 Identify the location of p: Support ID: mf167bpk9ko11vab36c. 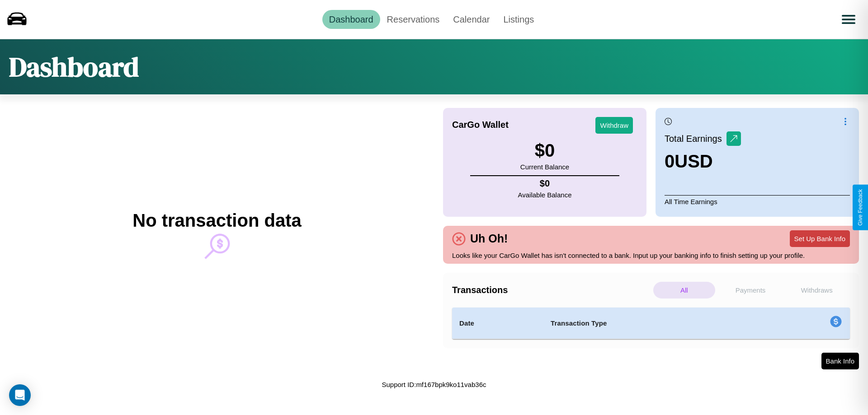
(434, 385).